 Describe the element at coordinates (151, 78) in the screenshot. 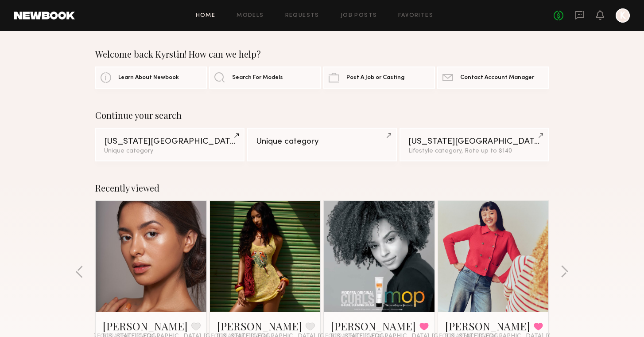

I see `a: Learn About Newbook` at that location.